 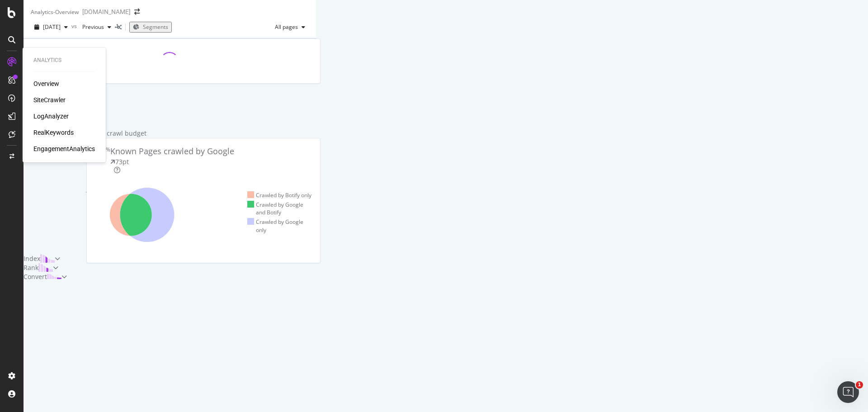 I want to click on div: Convert, so click(x=35, y=277).